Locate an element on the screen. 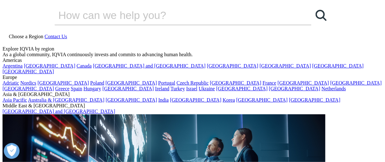  div: Europe is located at coordinates (192, 77).